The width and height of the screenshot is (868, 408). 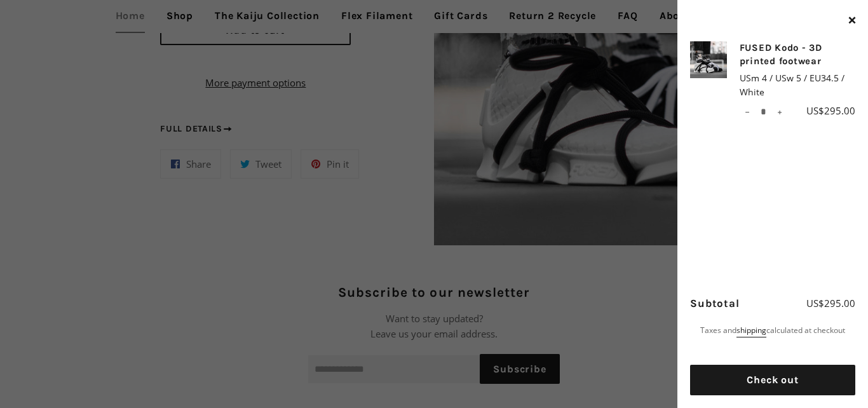 I want to click on span: US$295.00, so click(x=830, y=303).